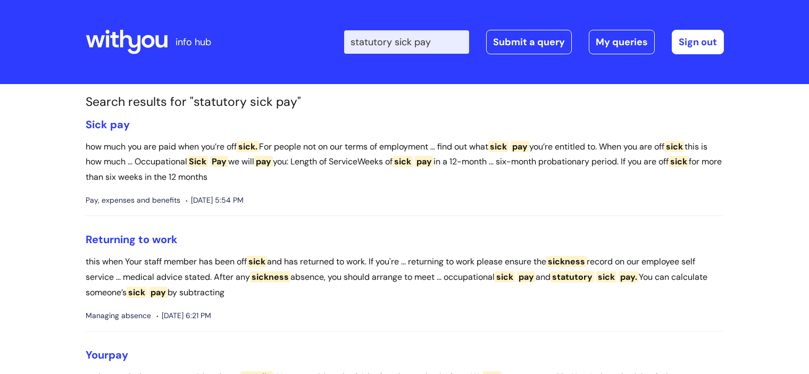 This screenshot has width=809, height=374. Describe the element at coordinates (698, 42) in the screenshot. I see `a: Sign out` at that location.